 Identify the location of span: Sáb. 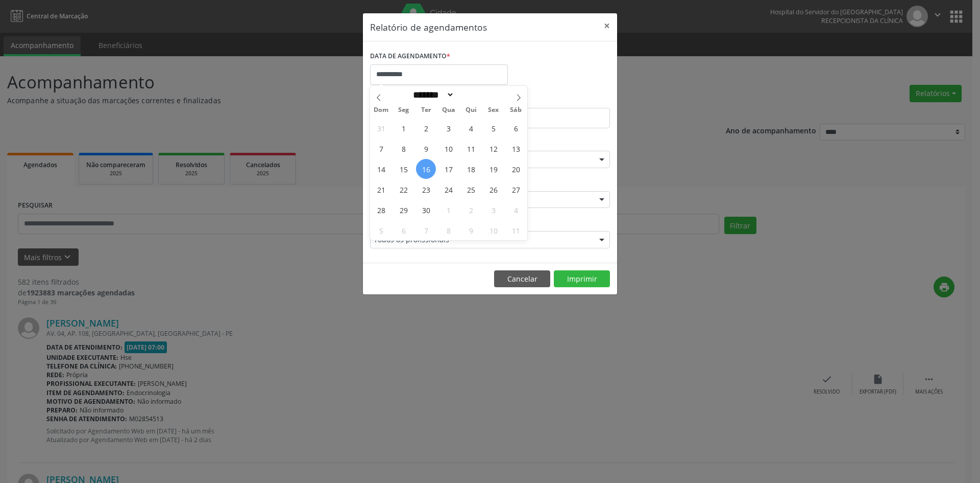
(516, 110).